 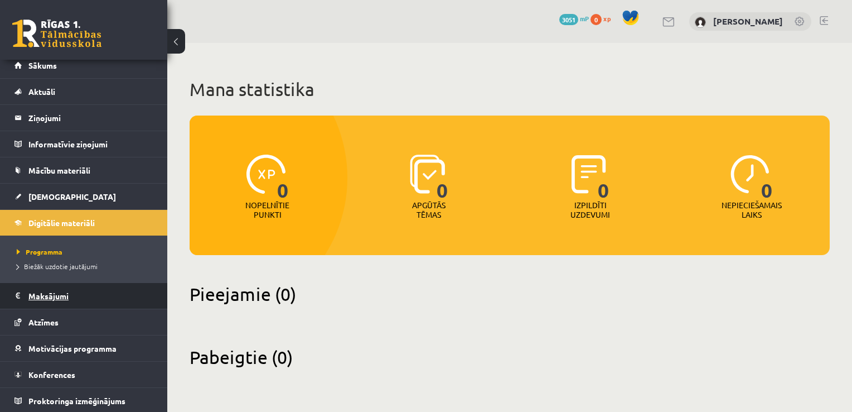 I want to click on a: Mācību materiāli, so click(x=84, y=170).